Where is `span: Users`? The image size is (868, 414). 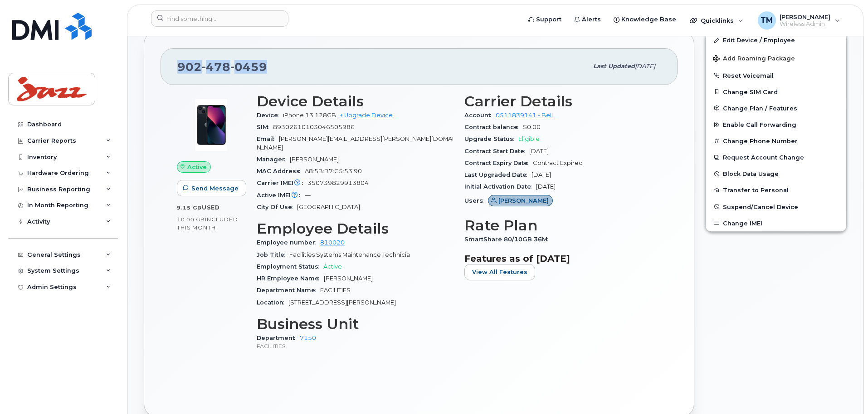
span: Users is located at coordinates (476, 201).